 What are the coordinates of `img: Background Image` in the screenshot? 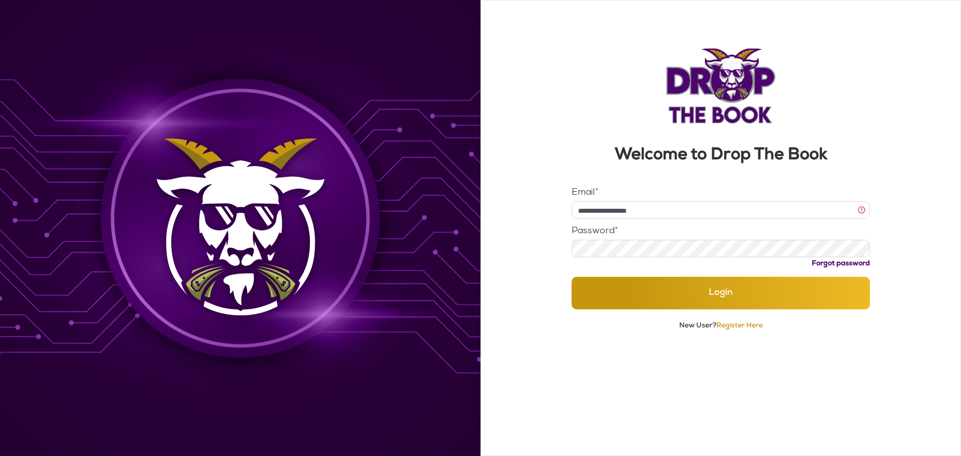 It's located at (240, 228).